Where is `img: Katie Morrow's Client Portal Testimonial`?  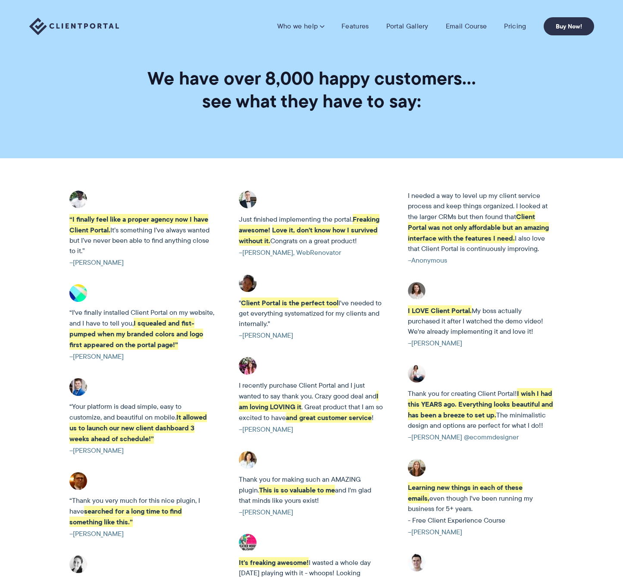 img: Katie Morrow's Client Portal Testimonial is located at coordinates (416, 290).